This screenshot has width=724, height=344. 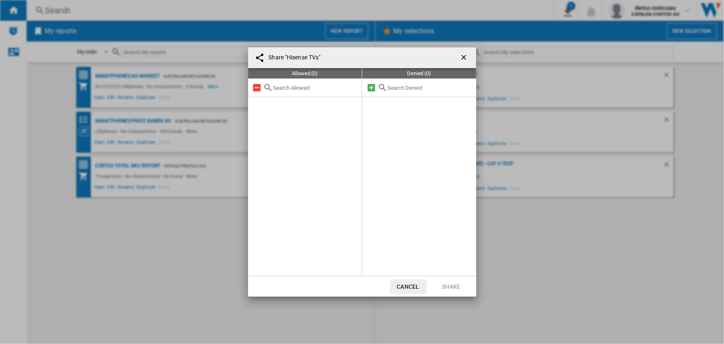 What do you see at coordinates (293, 58) in the screenshot?
I see `h4: Share "Hisense TVs"` at bounding box center [293, 58].